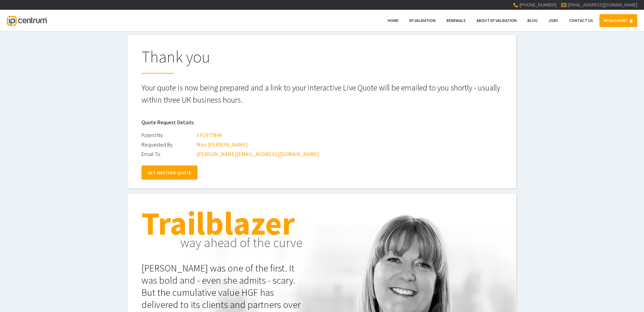 The height and width of the screenshot is (312, 644). What do you see at coordinates (422, 20) in the screenshot?
I see `span: EP Validation` at bounding box center [422, 20].